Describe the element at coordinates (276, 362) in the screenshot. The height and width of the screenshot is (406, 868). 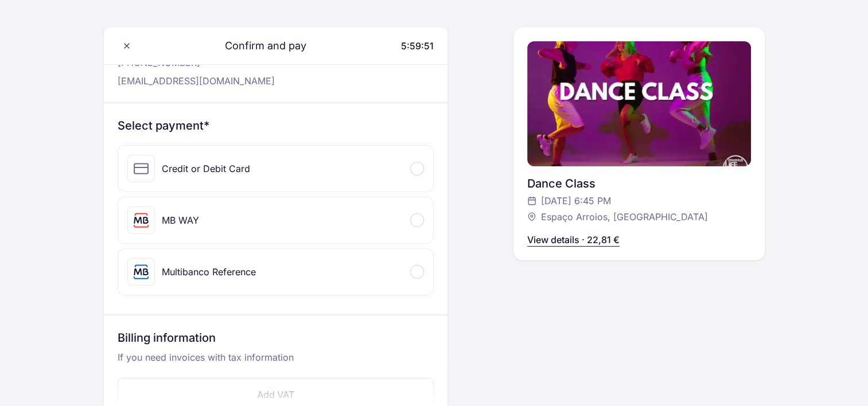
I see `p: If you need invoices with tax information` at that location.